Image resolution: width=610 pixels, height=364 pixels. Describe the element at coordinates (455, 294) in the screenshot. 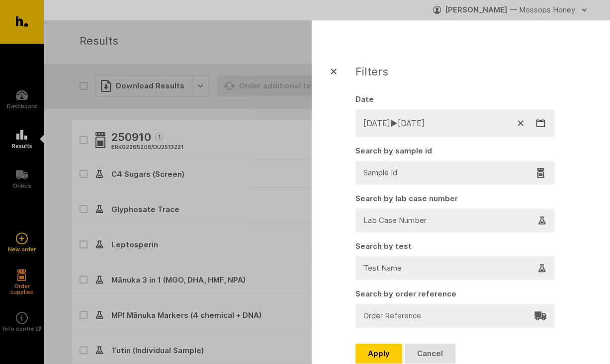

I see `label: Search by order reference` at that location.